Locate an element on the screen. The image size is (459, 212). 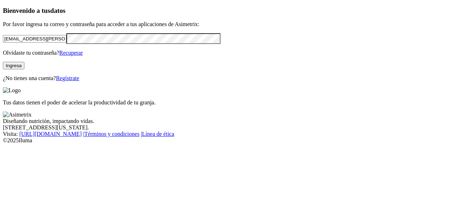
div: Diseñando nutrición, impactando vidas. is located at coordinates (229, 121).